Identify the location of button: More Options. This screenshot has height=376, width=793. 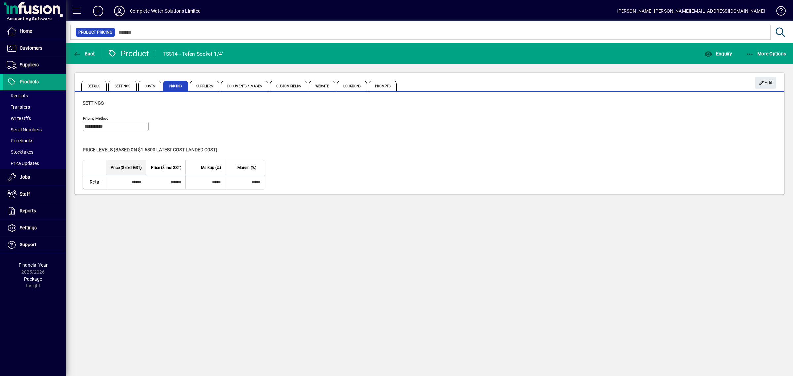
(766, 54).